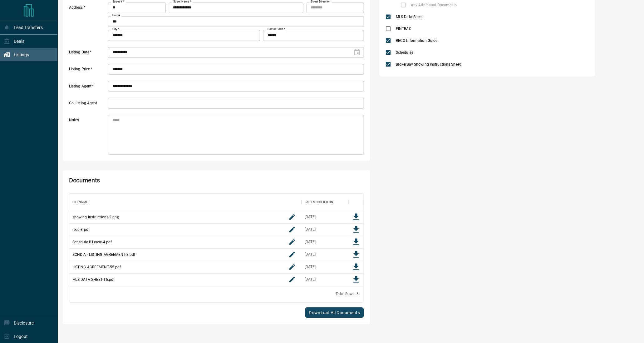  What do you see at coordinates (434, 5) in the screenshot?
I see `span: Any Additional Documents` at bounding box center [434, 5].